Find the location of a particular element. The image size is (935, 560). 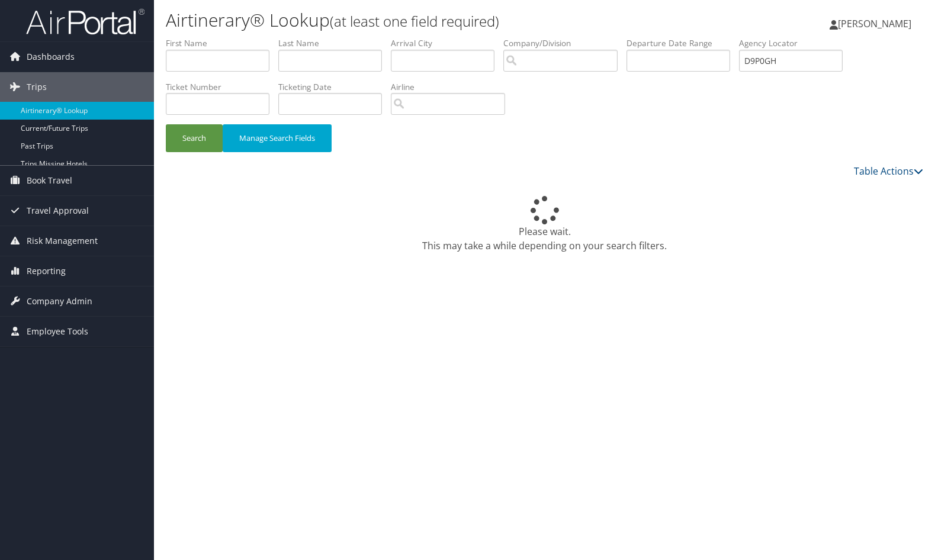

label: Departure Date Range is located at coordinates (682, 43).